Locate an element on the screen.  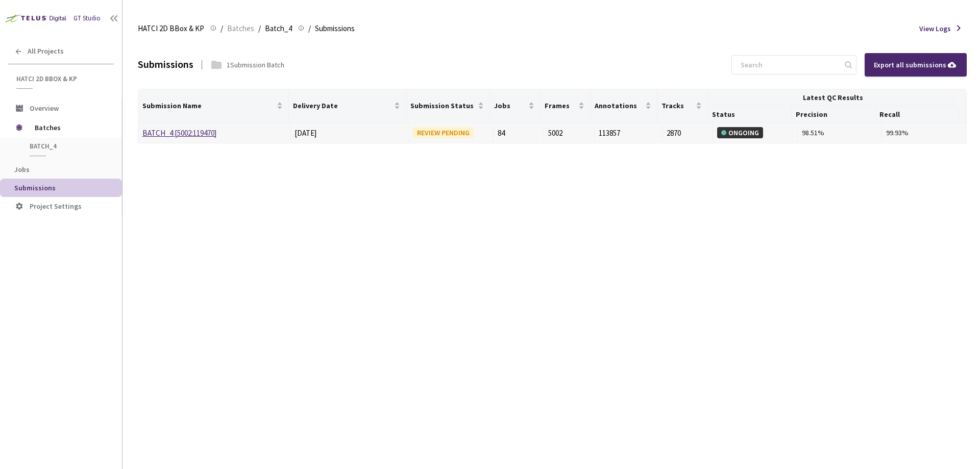
span: View Logs is located at coordinates (935, 29).